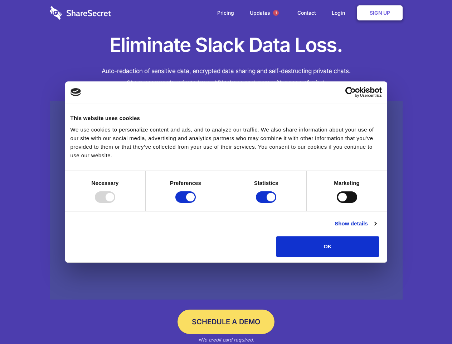 The image size is (452, 344). I want to click on span: 1, so click(276, 13).